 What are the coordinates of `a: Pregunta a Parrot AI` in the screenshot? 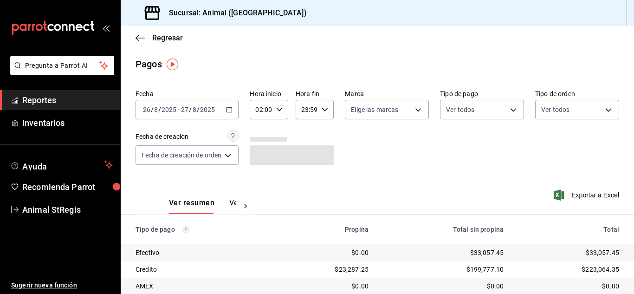 It's located at (60, 72).